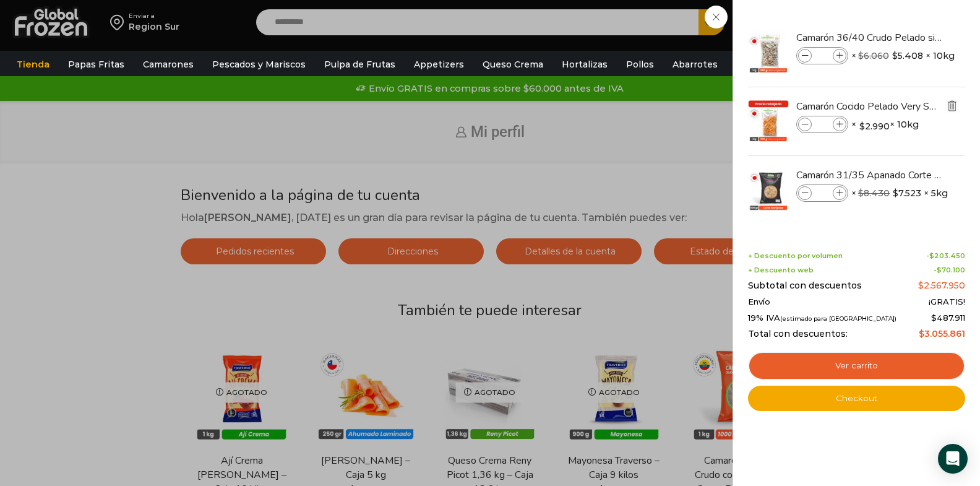 This screenshot has height=486, width=980. I want to click on a: Pollos, so click(639, 65).